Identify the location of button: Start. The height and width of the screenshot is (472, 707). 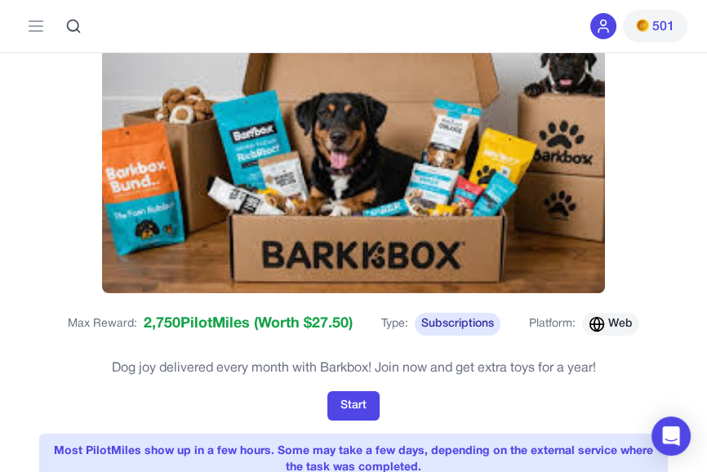
(354, 406).